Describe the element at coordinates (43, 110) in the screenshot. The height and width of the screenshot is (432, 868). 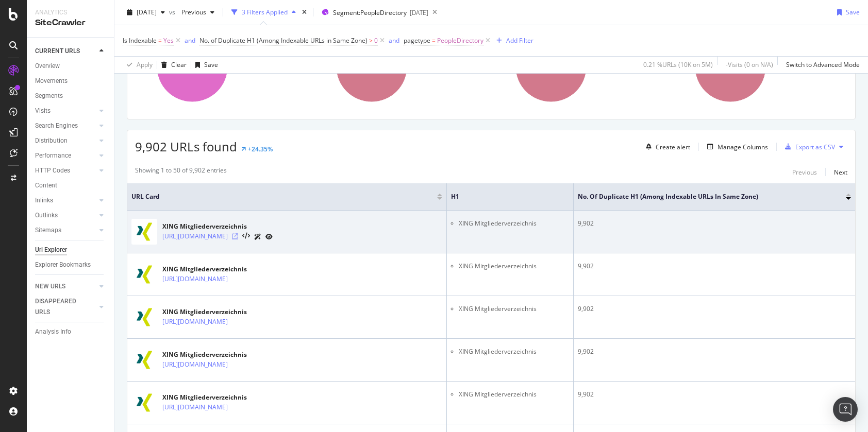
I see `div: Visits` at that location.